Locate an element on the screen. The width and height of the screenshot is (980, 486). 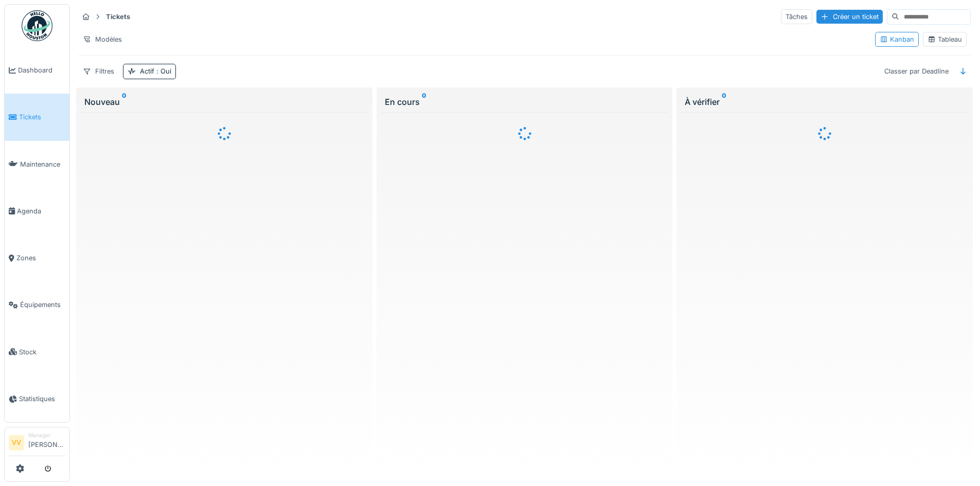
span: Agenda is located at coordinates (41, 211).